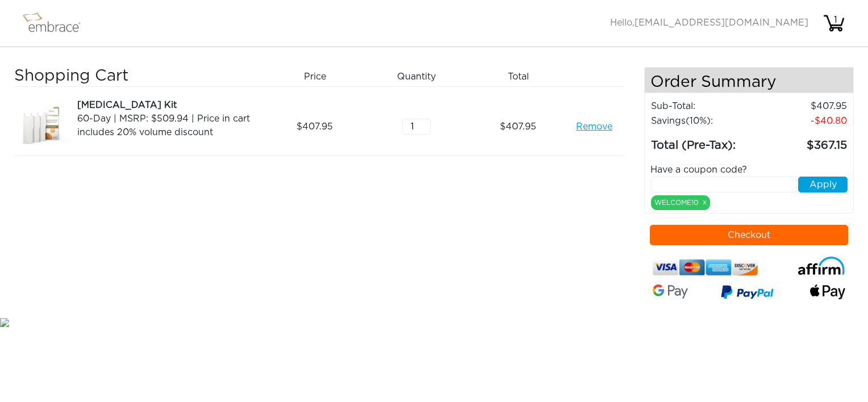  I want to click on div: WELCOME10, so click(680, 203).